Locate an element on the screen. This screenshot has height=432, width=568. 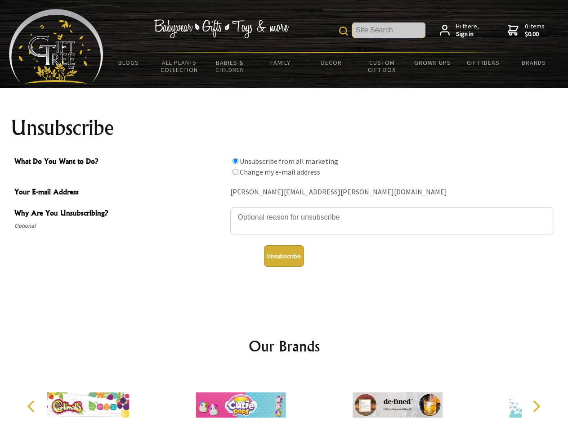
a: Custom Gift Box is located at coordinates (382, 66).